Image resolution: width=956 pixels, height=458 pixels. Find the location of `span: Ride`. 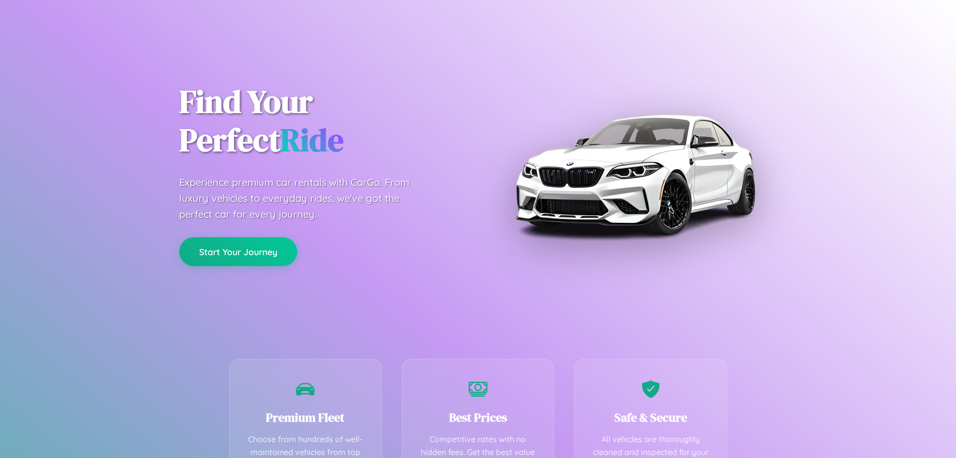

span: Ride is located at coordinates (312, 139).